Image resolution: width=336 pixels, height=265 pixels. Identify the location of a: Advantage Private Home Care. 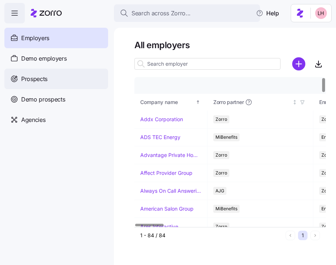
(170, 155).